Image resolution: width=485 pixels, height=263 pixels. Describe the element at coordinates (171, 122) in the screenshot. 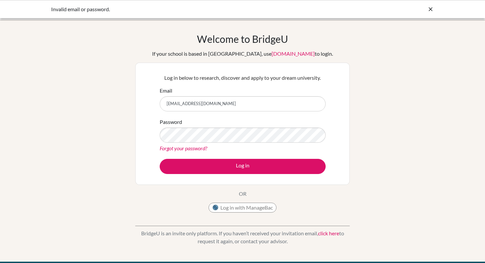

I see `label: Password` at that location.